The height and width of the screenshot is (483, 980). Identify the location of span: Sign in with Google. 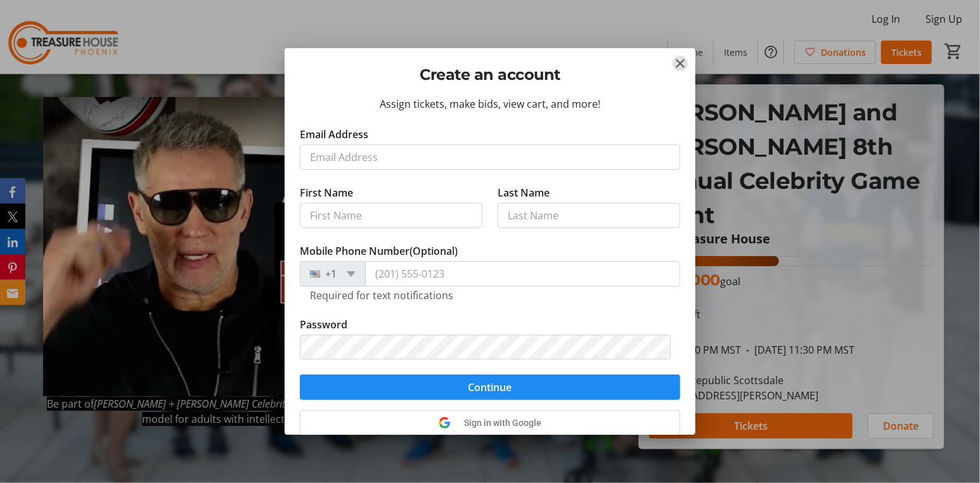
(504, 423).